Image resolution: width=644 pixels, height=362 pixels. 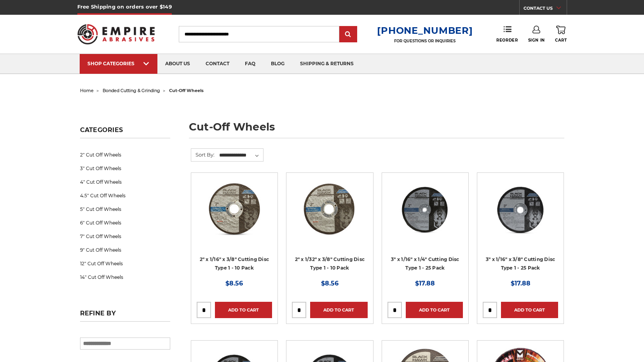 What do you see at coordinates (507, 40) in the screenshot?
I see `span: Reorder` at bounding box center [507, 40].